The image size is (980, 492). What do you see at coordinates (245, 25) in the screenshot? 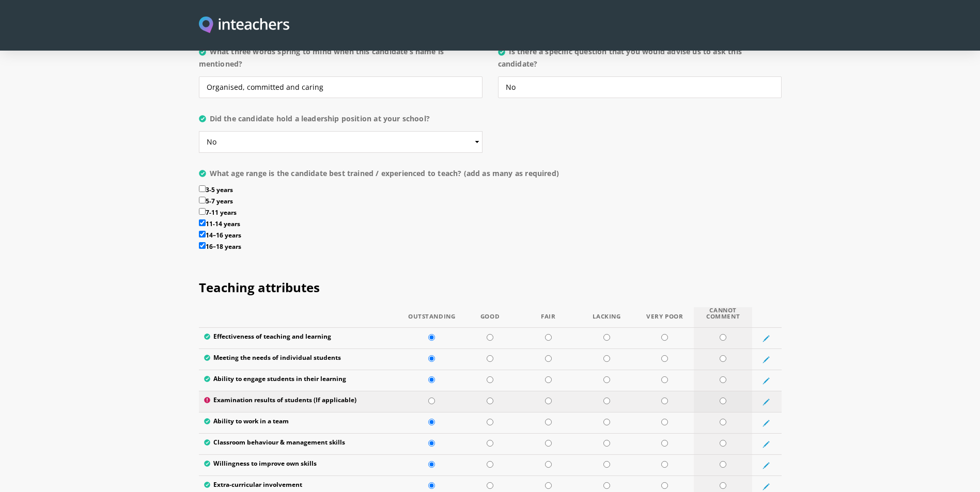
I see `a: Visit this site's homepage` at bounding box center [245, 25].